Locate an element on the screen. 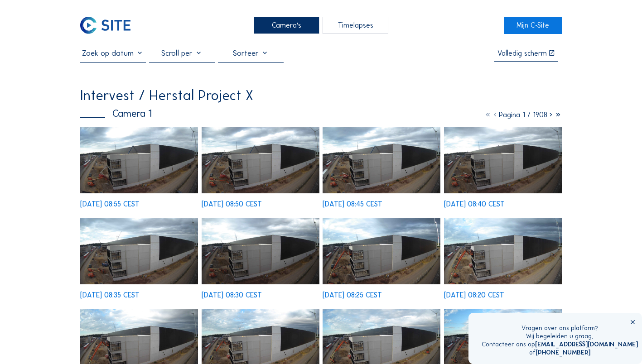  span: Pagina 1 / 1908 is located at coordinates (523, 114).